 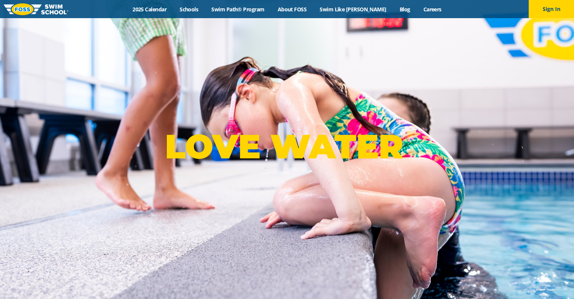 I want to click on img: FOSS Swim School Logo, so click(x=36, y=9).